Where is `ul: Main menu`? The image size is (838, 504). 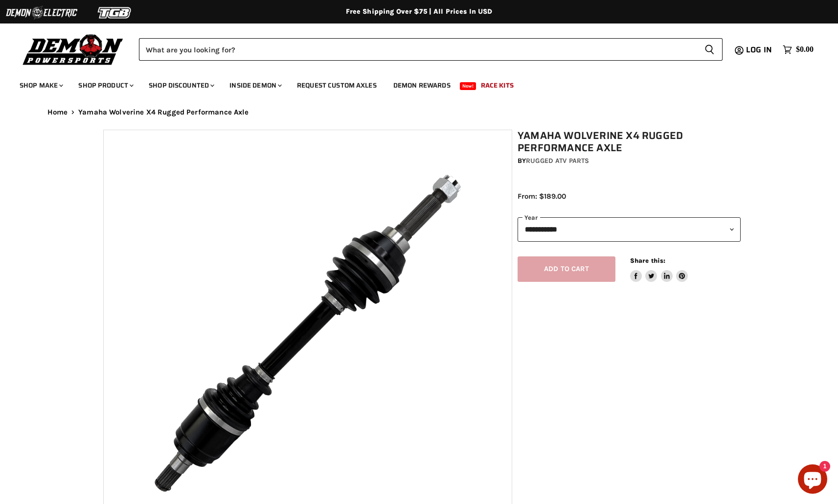
ul: Main menu is located at coordinates (411, 83).